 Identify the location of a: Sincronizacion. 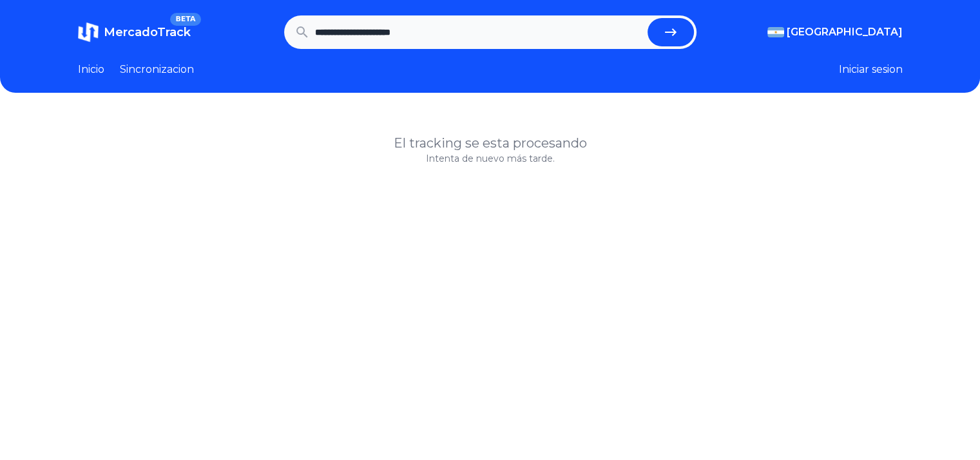
(157, 69).